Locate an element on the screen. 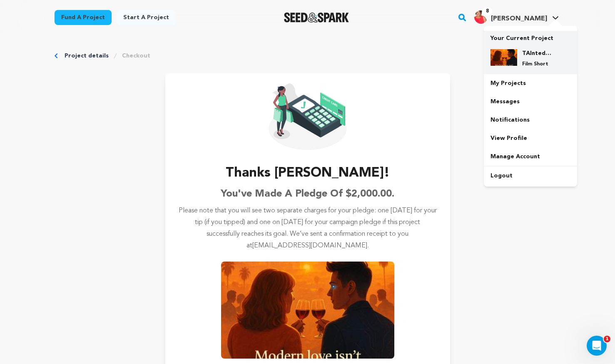 The width and height of the screenshot is (615, 364). a: My Projects is located at coordinates (530, 83).